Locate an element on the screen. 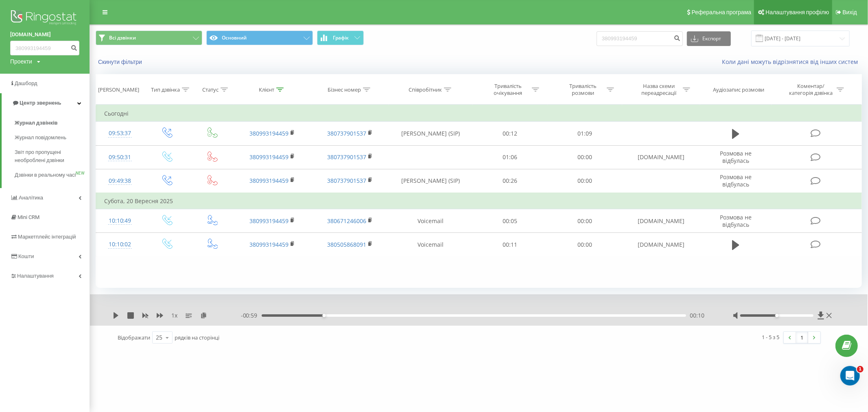  div: 09:49:38 is located at coordinates (120, 181).